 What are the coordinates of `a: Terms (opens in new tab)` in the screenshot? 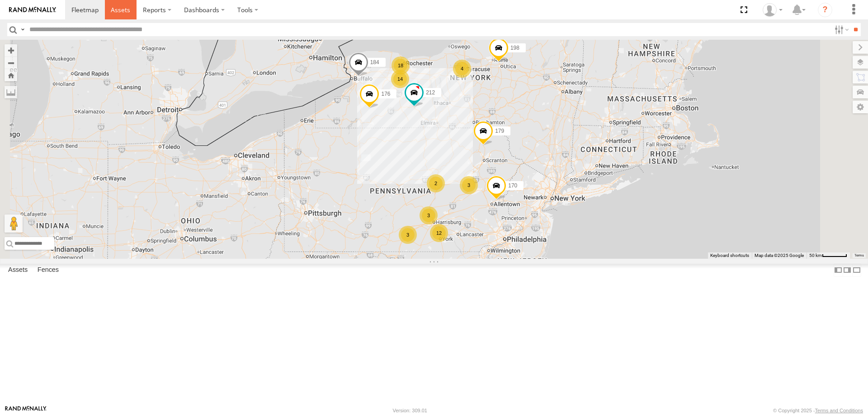 It's located at (858, 255).